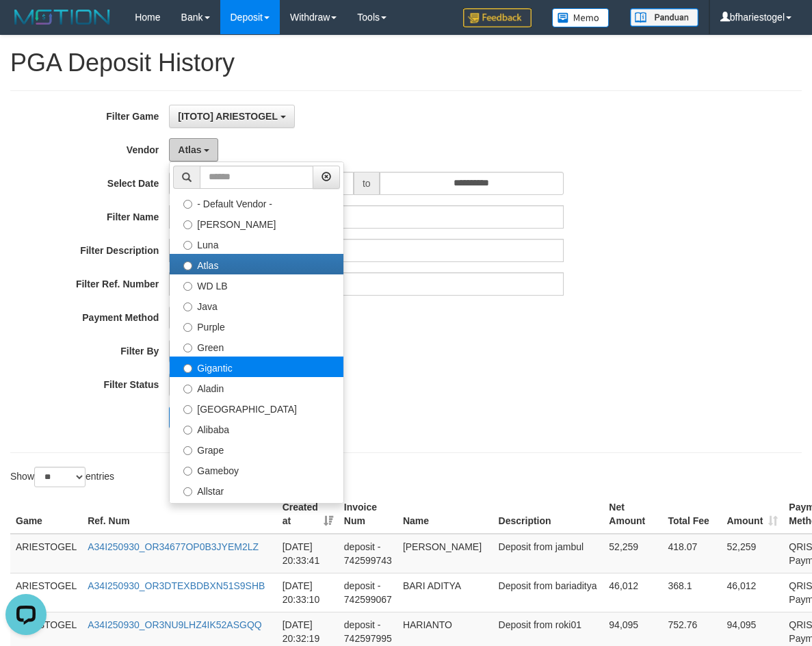 This screenshot has width=812, height=646. I want to click on button: Open LiveChat chat widget, so click(26, 26).